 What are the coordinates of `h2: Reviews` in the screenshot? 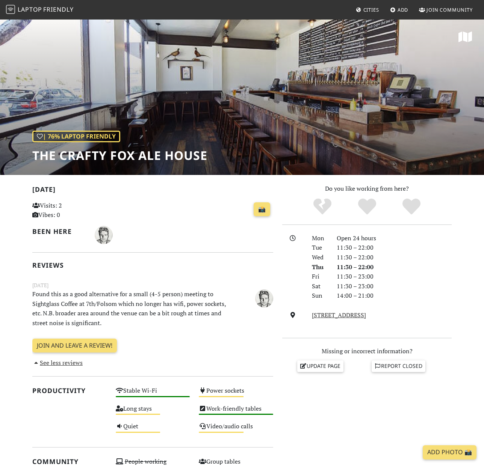 It's located at (152, 265).